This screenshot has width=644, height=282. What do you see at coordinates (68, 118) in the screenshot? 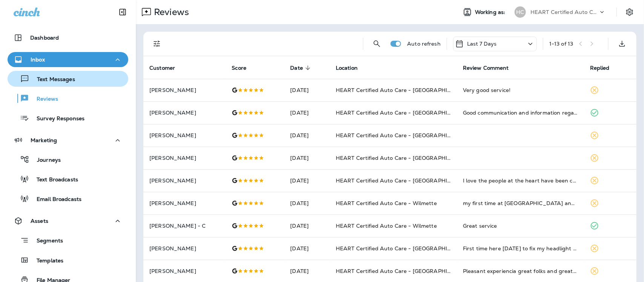
I see `button: Survey Responses` at bounding box center [68, 118].